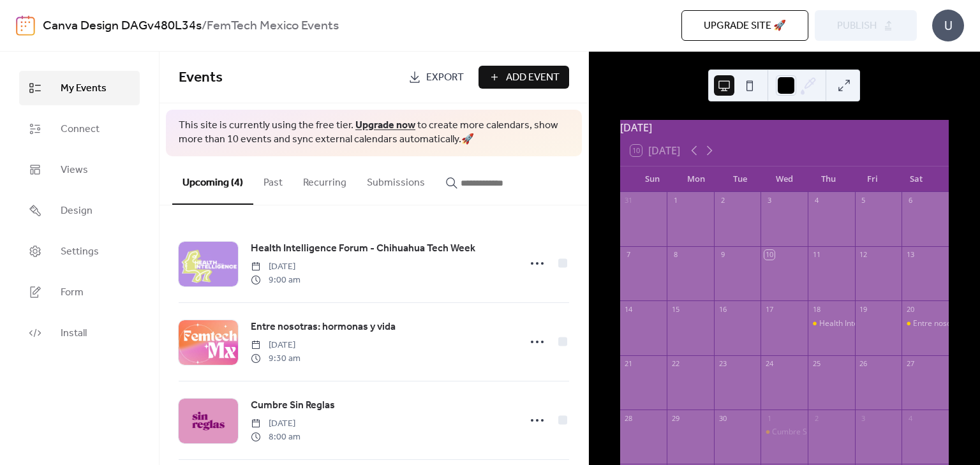 This screenshot has height=465, width=980. I want to click on div: 17, so click(769, 309).